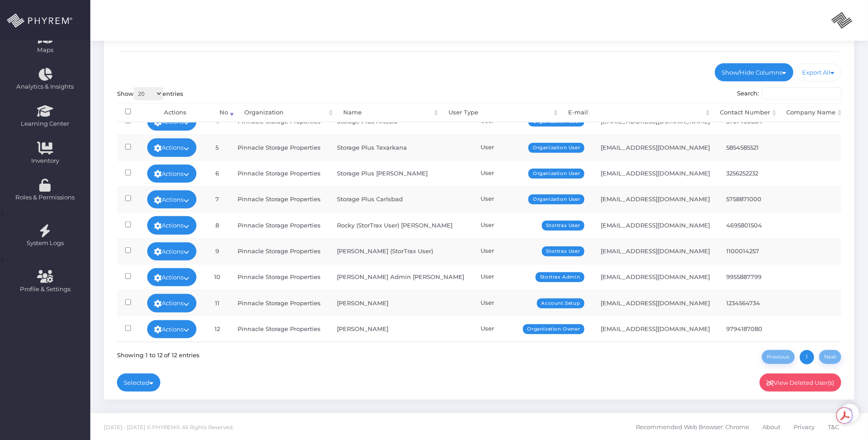 Image resolution: width=868 pixels, height=440 pixels. I want to click on th: E-mail: activate to sort column ascending, so click(636, 113).